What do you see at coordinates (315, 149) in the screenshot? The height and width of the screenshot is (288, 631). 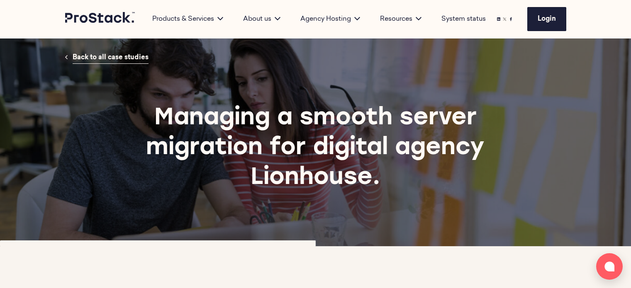 I see `h1: Managing a smooth server migration for digital agency Lionhouse.` at bounding box center [315, 149].